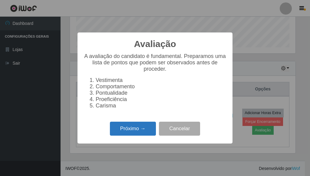  Describe the element at coordinates (161, 80) in the screenshot. I see `li: Vestimenta` at that location.